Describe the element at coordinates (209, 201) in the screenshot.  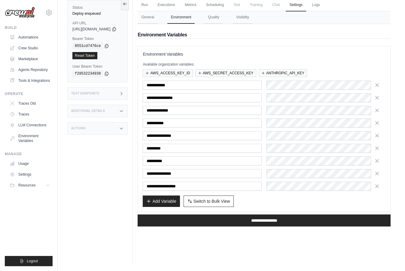
I see `button: Switch to Bulk View` at that location.